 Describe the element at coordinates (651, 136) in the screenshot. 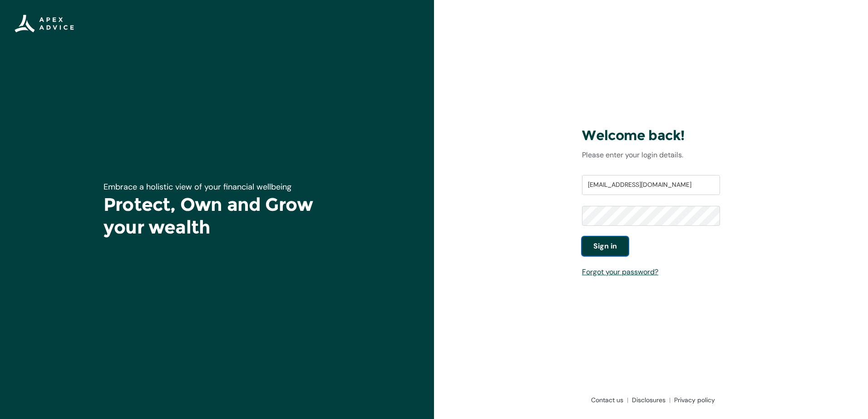

I see `h3: Welcome back!` at that location.